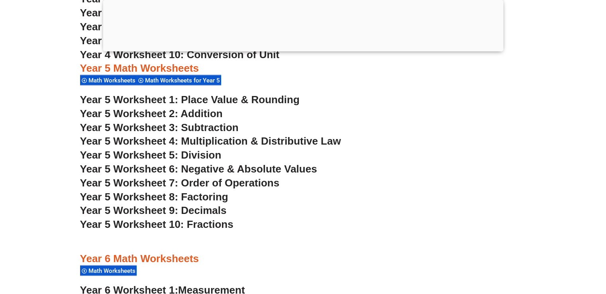 The height and width of the screenshot is (294, 606). Describe the element at coordinates (180, 183) in the screenshot. I see `span: Year 5 Worksheet 7: Order of Operations` at that location.